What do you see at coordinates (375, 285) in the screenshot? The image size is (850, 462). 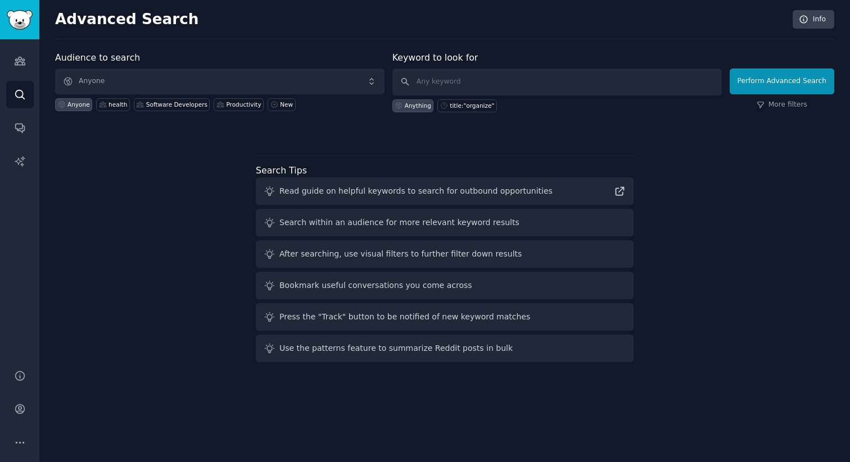 I see `div: Bookmark useful conversations you come across` at bounding box center [375, 285].